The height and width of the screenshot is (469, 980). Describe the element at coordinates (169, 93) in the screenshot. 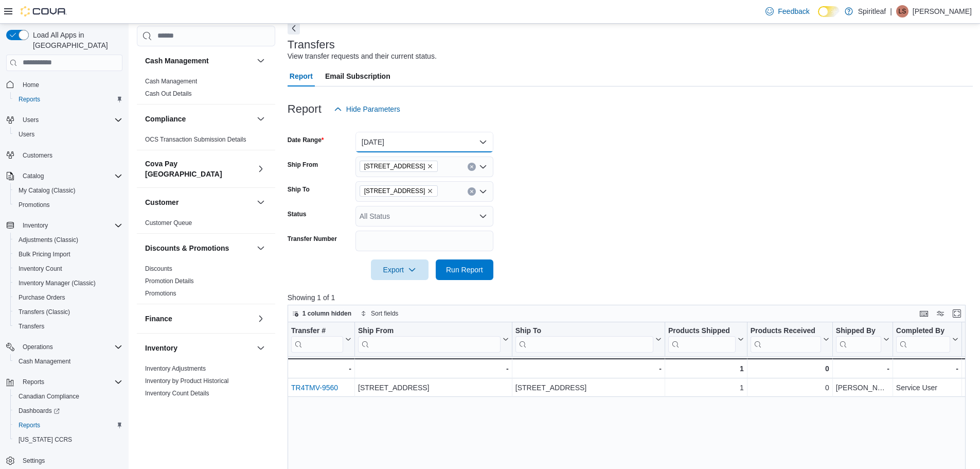

I see `a: Cash Out Details` at that location.